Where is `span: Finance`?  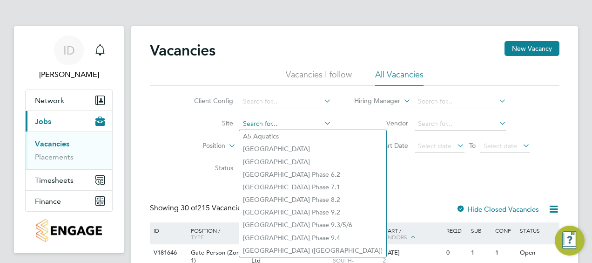
span: Finance is located at coordinates (48, 201).